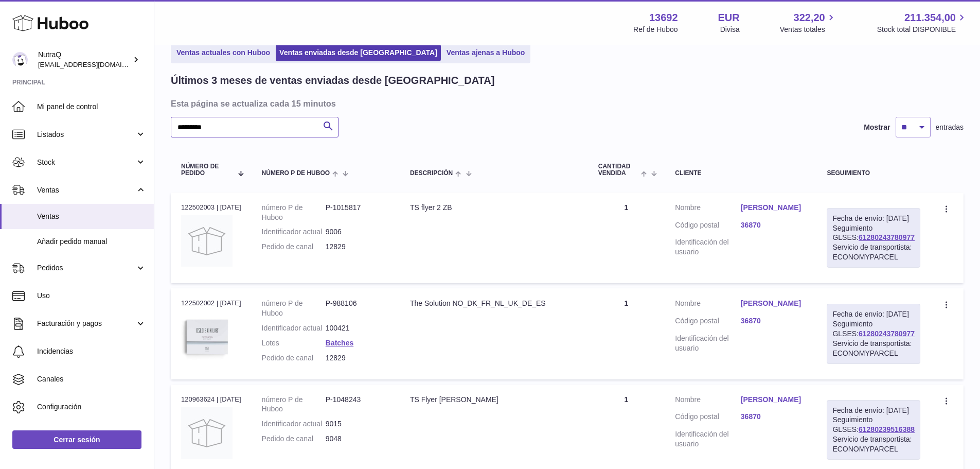  Describe the element at coordinates (91, 242) in the screenshot. I see `span: Añadir pedido manual` at that location.